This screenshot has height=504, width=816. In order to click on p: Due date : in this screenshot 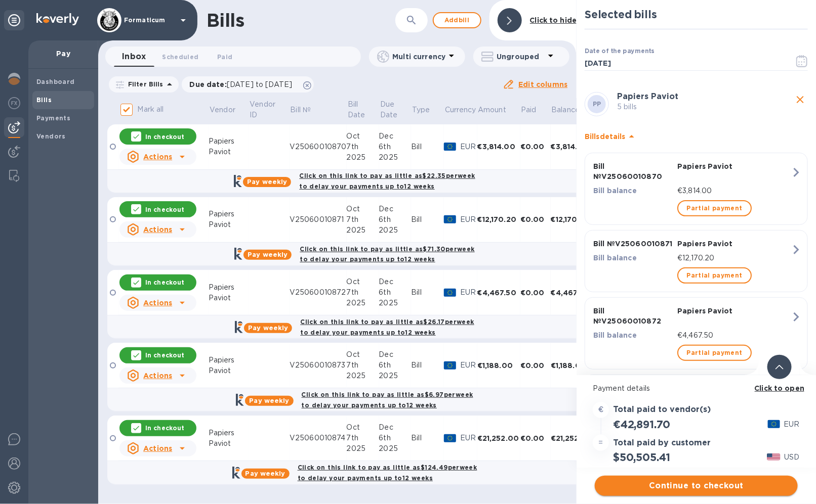, I will do `click(244, 84)`.